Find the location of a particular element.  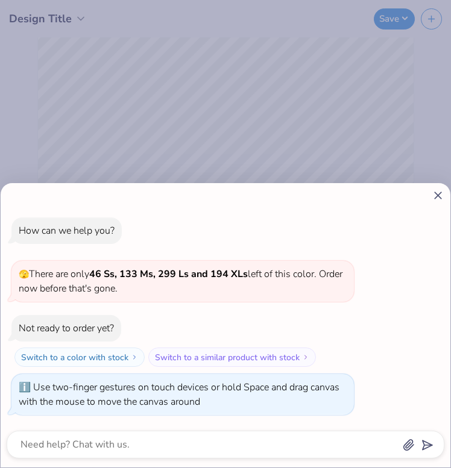

button: Switch to a color with stock is located at coordinates (80, 357).